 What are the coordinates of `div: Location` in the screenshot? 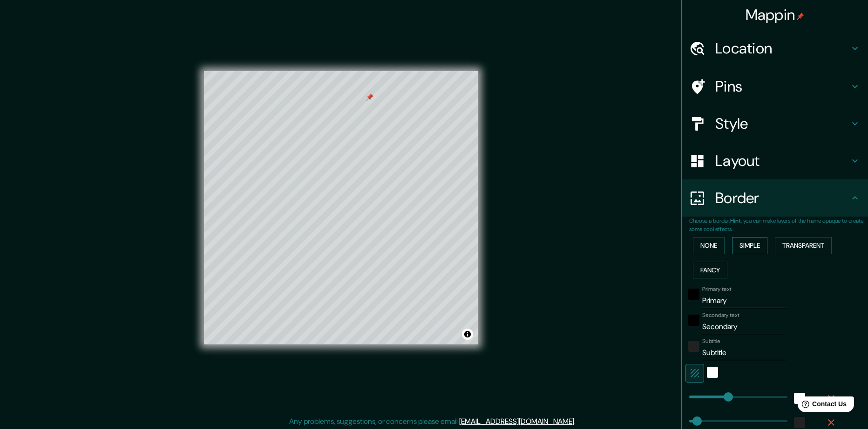 It's located at (775, 49).